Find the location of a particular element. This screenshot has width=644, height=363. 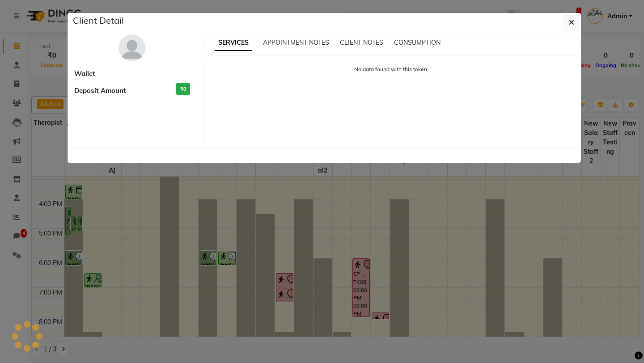

p: No data found with this token. is located at coordinates (392, 69).